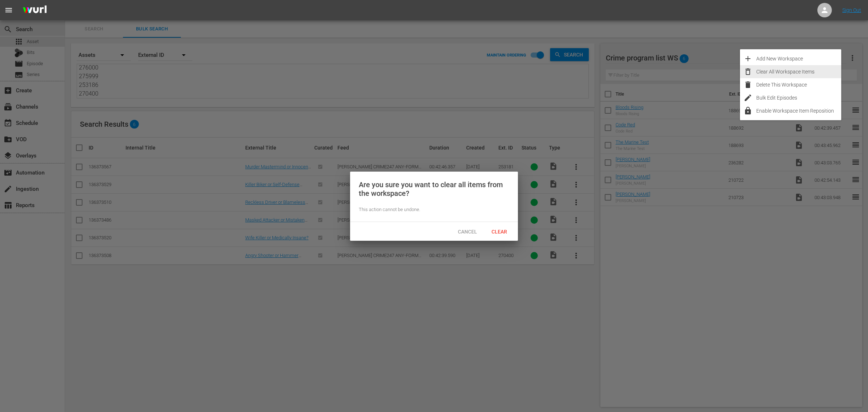 This screenshot has height=412, width=868. I want to click on div: Enable Workspace Item Reposition, so click(799, 111).